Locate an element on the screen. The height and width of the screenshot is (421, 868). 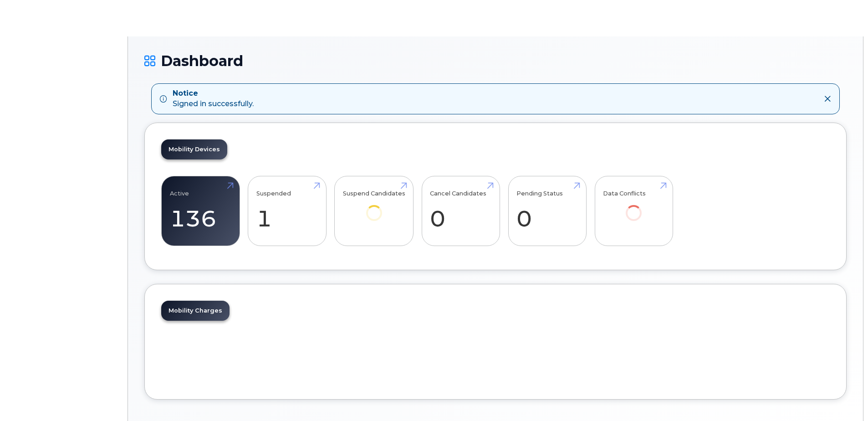
div: Signed in successfully. is located at coordinates (213, 99).